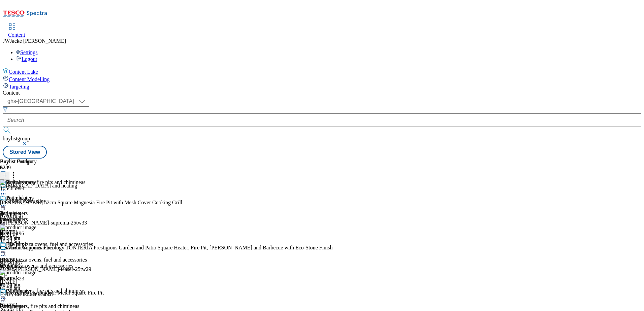  What do you see at coordinates (25, 152) in the screenshot?
I see `button: Stored View` at bounding box center [25, 152].